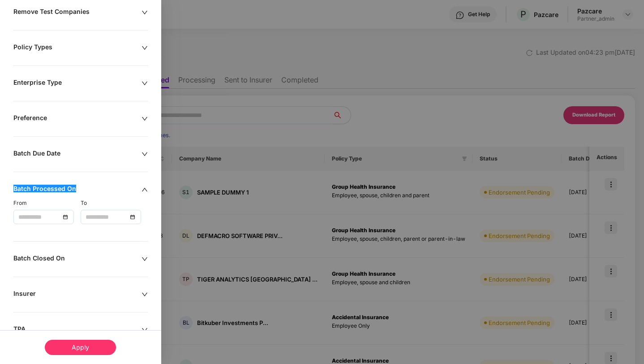  I want to click on div: Policy Types, so click(77, 48).